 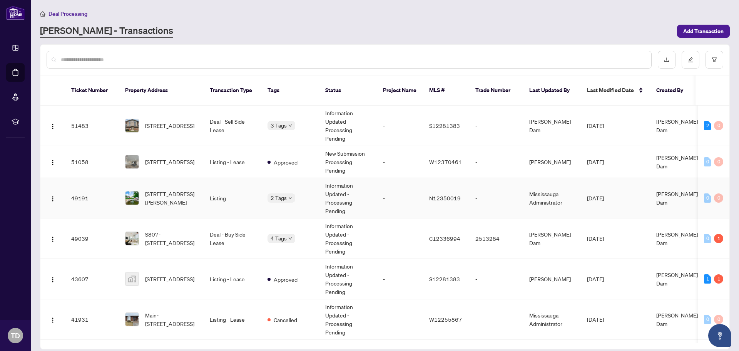 I want to click on button: Add Transaction, so click(x=703, y=31).